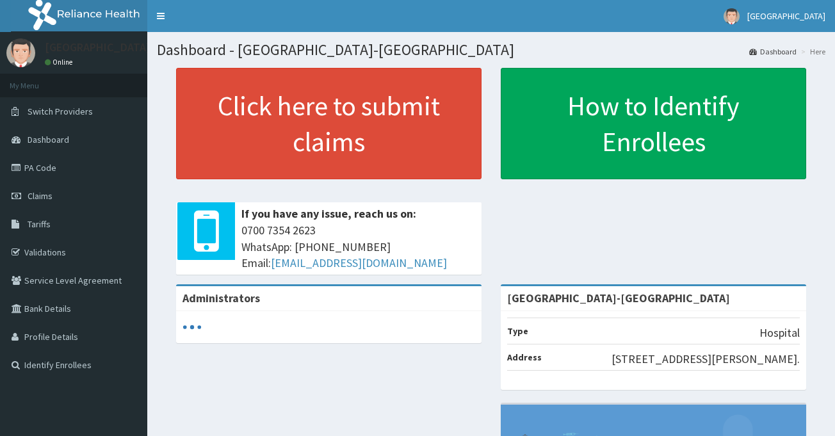  I want to click on b: Address, so click(524, 357).